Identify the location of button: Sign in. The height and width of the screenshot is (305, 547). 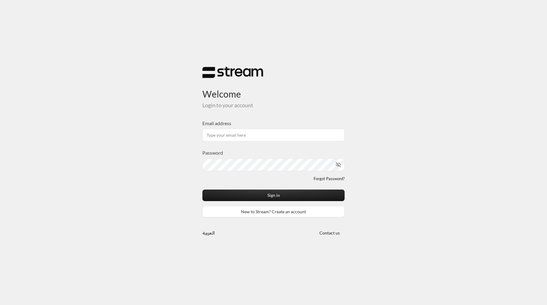
(274, 195).